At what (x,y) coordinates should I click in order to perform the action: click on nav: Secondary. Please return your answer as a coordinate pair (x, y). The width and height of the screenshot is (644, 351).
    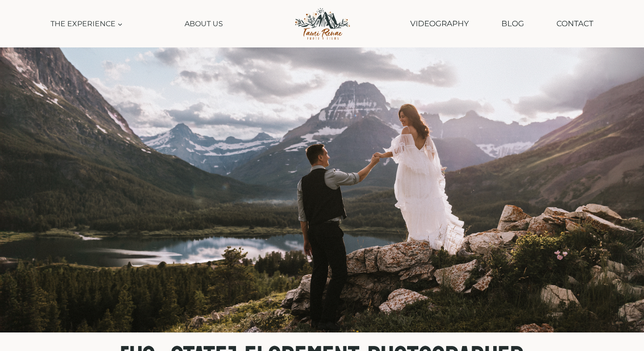
    Looking at the image, I should click on (501, 24).